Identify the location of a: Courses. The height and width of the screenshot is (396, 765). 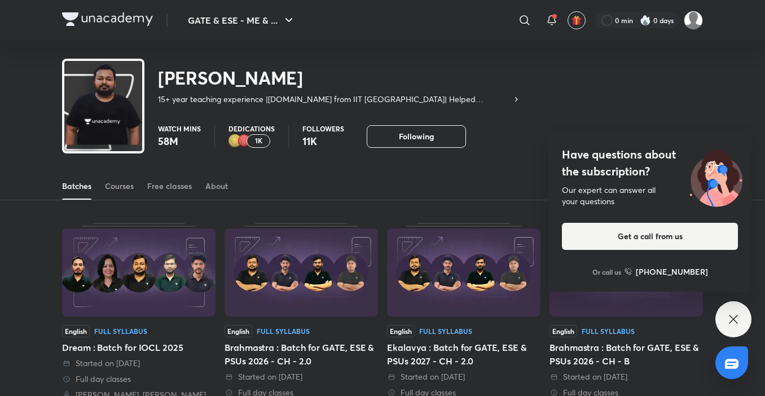
(119, 186).